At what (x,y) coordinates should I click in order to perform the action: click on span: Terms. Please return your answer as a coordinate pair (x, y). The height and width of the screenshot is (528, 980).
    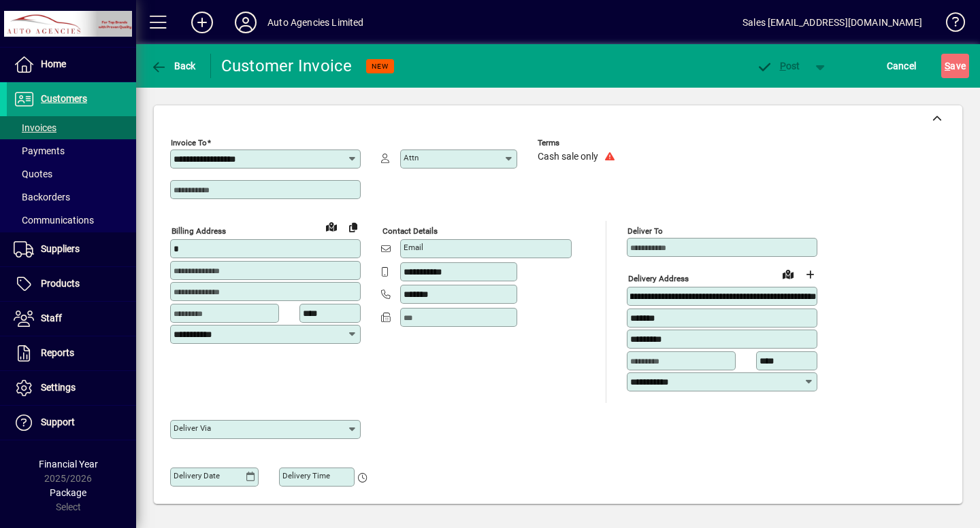
    Looking at the image, I should click on (578, 142).